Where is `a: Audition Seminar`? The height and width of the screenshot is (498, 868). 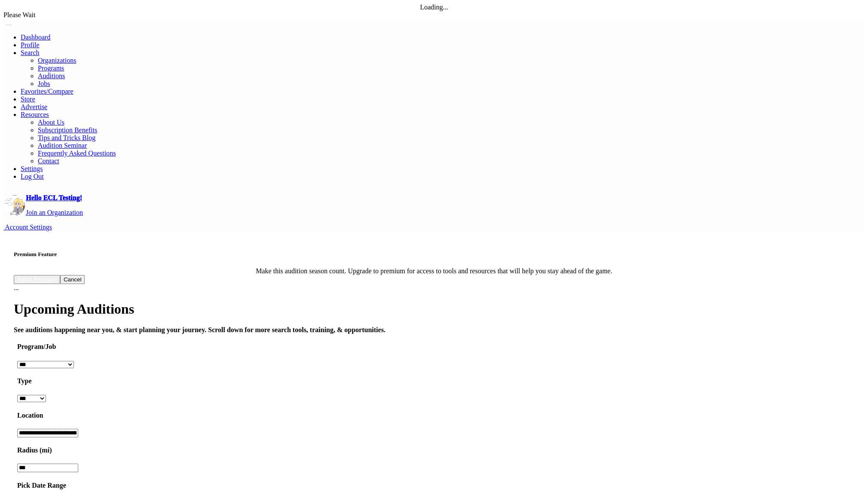 a: Audition Seminar is located at coordinates (63, 146).